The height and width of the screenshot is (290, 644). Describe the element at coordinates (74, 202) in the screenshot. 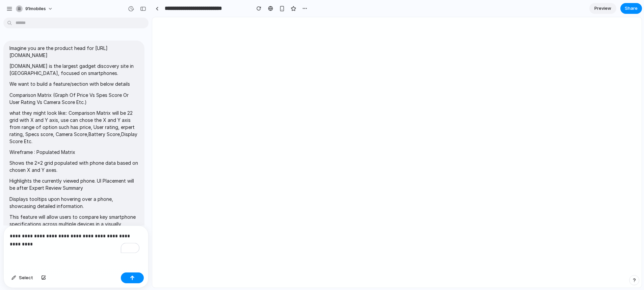

I see `p: Displays tooltips upon hovering over a phone, showcasing detailed information.` at that location.